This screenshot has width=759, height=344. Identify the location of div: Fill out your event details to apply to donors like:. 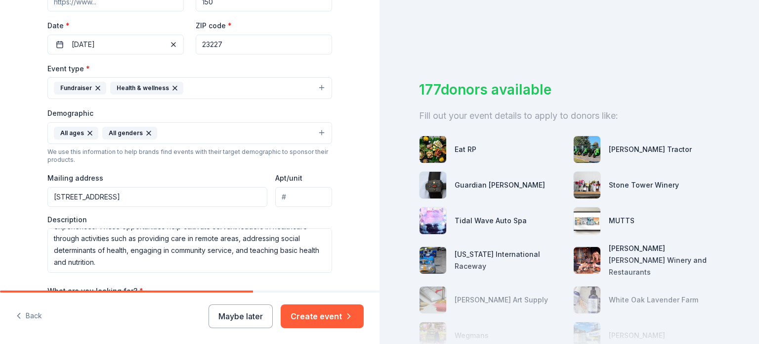
(570, 116).